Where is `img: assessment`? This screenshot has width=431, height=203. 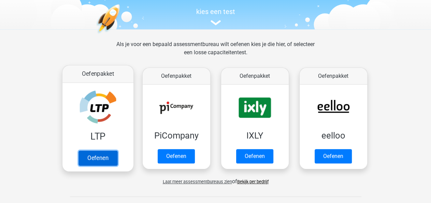 img: assessment is located at coordinates (216, 23).